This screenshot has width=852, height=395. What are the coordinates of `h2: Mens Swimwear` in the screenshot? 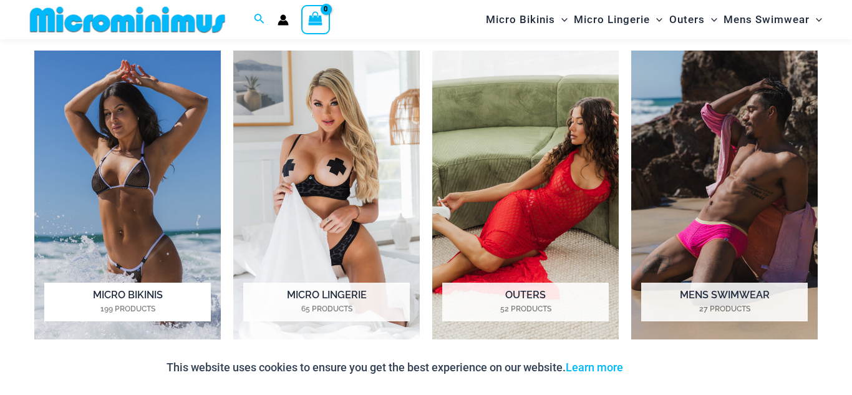 It's located at (725, 302).